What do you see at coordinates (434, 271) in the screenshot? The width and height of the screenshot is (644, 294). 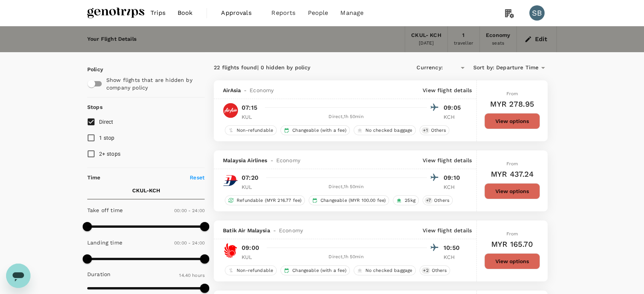 I see `div: +2Others` at bounding box center [434, 271].